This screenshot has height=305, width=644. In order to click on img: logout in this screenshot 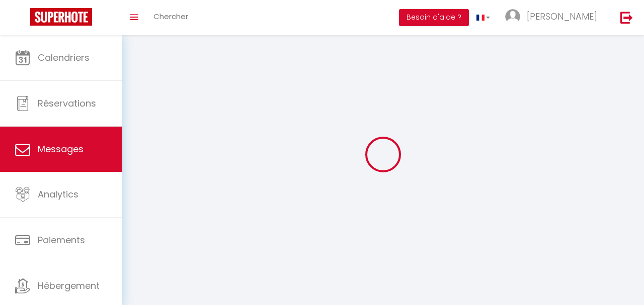, I will do `click(626, 17)`.